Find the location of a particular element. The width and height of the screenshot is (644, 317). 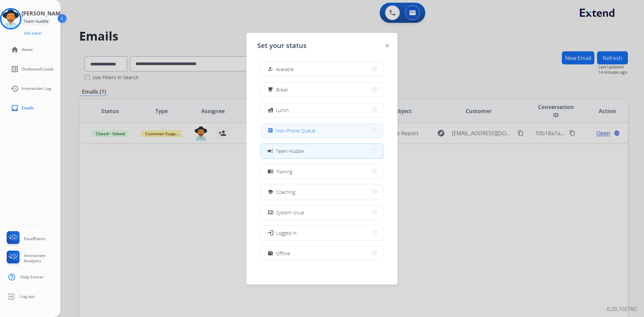

button: Available is located at coordinates (322, 69).